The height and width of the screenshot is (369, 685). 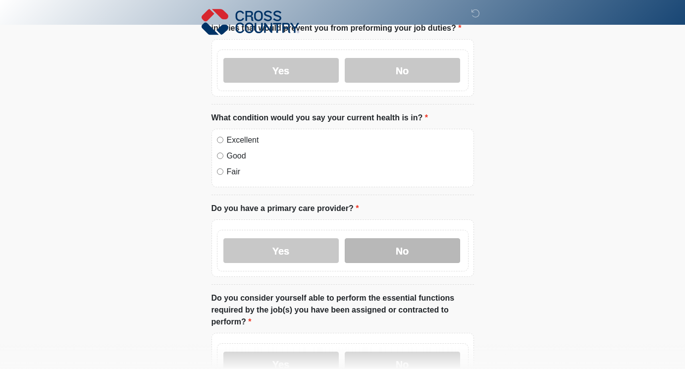 What do you see at coordinates (220, 171) in the screenshot?
I see `input: Fair` at bounding box center [220, 171].